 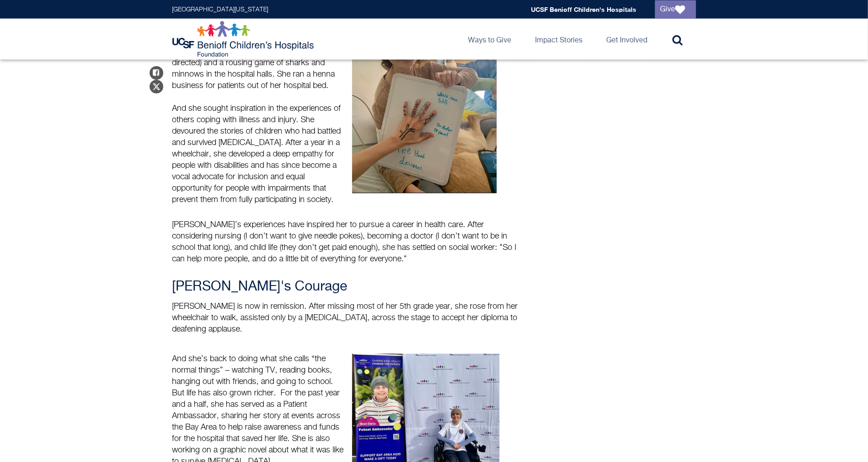 What do you see at coordinates (244, 39) in the screenshot?
I see `img: Logo for UCSF Benioff Children's Hospitals Foundation` at bounding box center [244, 39].